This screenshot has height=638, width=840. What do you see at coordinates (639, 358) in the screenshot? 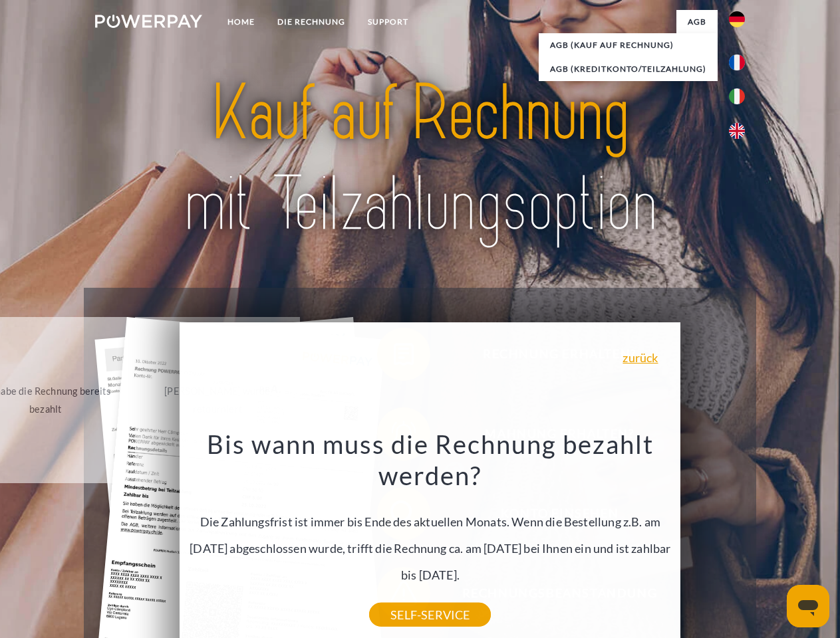
I see `a: zurück` at bounding box center [639, 358].